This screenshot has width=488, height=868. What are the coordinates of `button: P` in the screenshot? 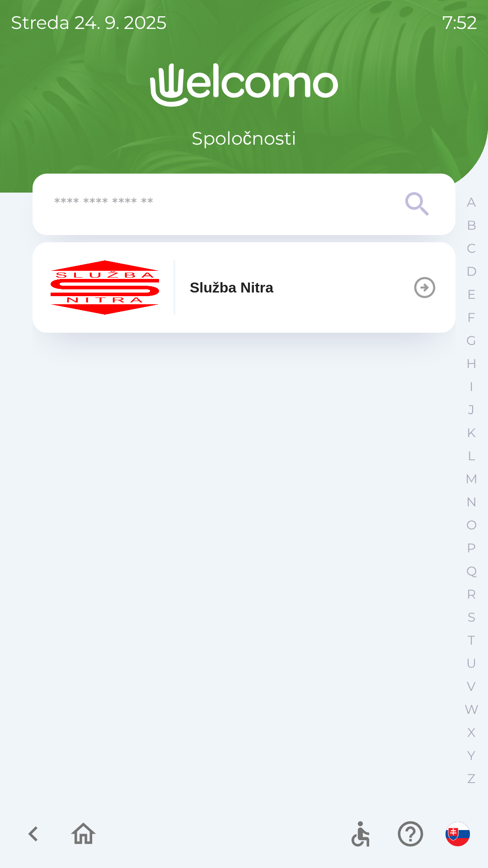 It's located at (471, 548).